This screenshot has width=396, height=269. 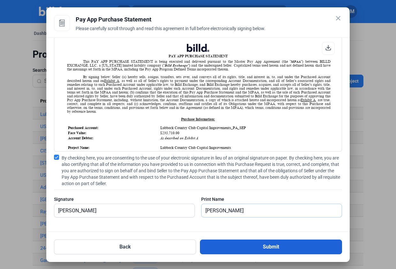 I want to click on td: Purchased Account:, so click(x=114, y=128).